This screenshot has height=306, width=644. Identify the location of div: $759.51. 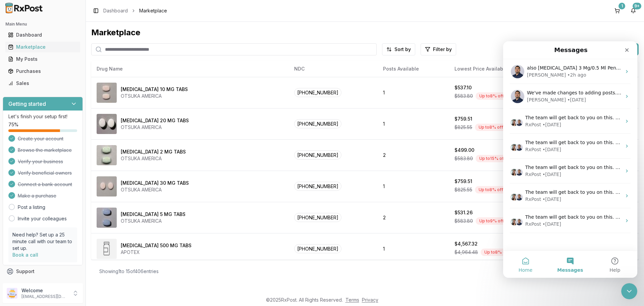
(463, 118).